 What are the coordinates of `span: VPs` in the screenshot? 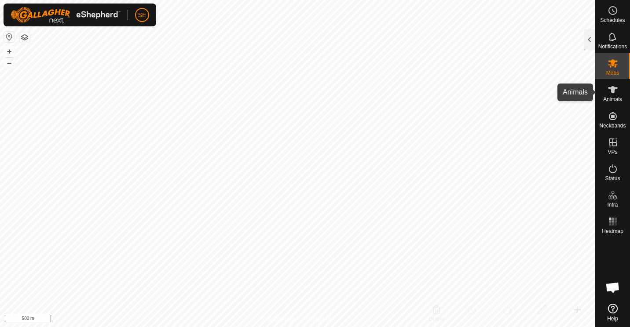 It's located at (612, 152).